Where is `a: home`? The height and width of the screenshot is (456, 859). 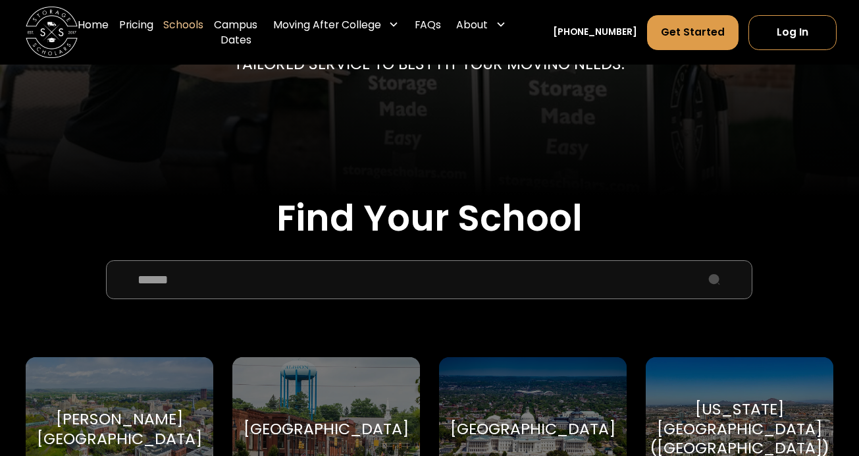 a: home is located at coordinates (51, 32).